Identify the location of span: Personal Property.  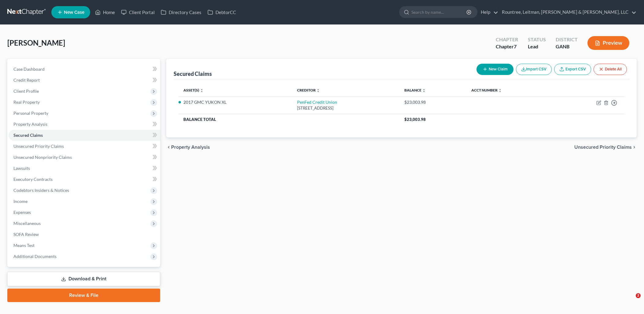
(31, 113).